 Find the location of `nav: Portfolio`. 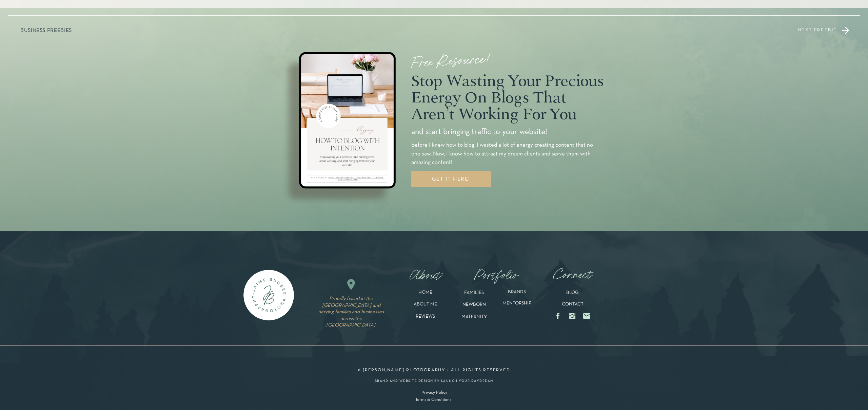

nav: Portfolio is located at coordinates (496, 275).